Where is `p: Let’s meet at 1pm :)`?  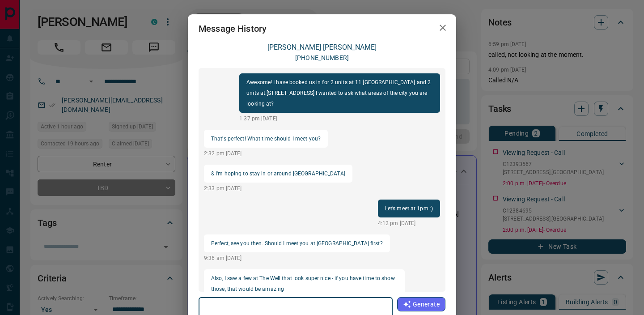 p: Let’s meet at 1pm :) is located at coordinates (409, 208).